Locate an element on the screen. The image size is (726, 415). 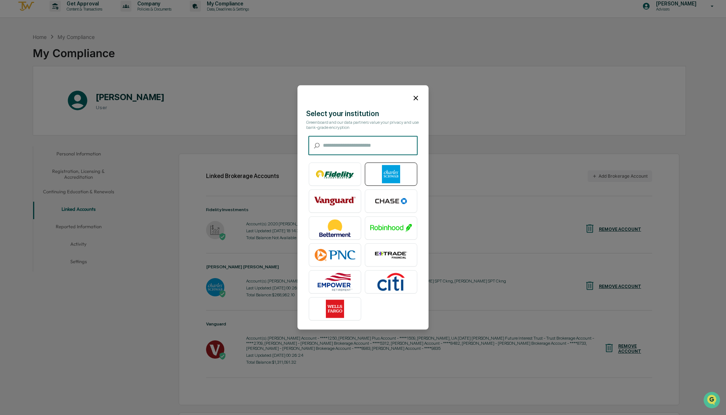
img: 1746055101610-c473b297-6a78-478c-a979-82029cc54cd1 is located at coordinates (14, 62).